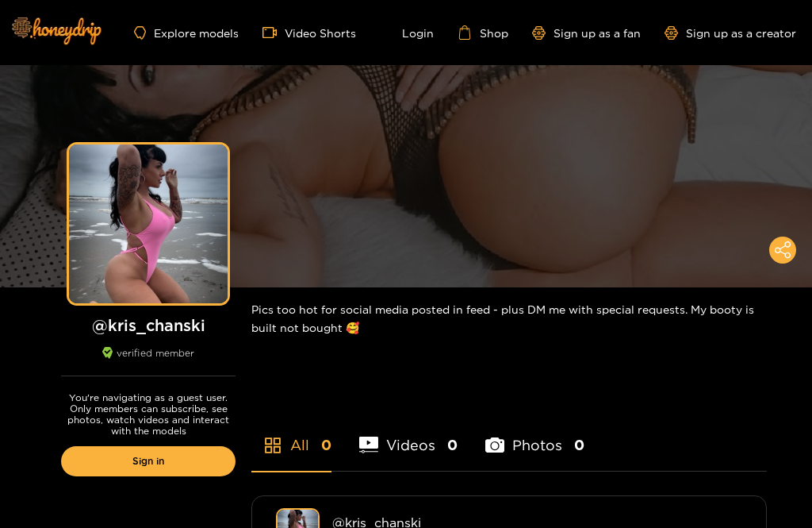  I want to click on p: You're navigating as a guest user. Only members can subscribe, see photos, watch videos and inter..., so click(148, 414).